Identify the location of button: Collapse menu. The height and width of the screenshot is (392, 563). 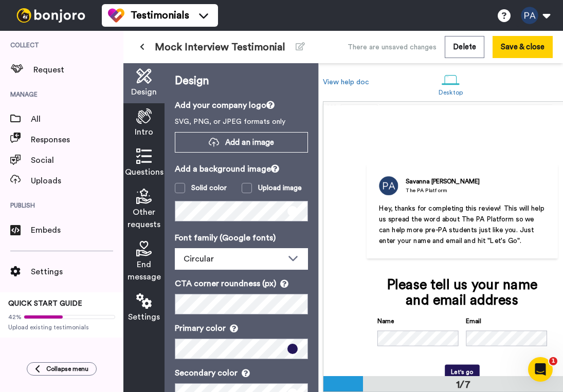
(62, 369).